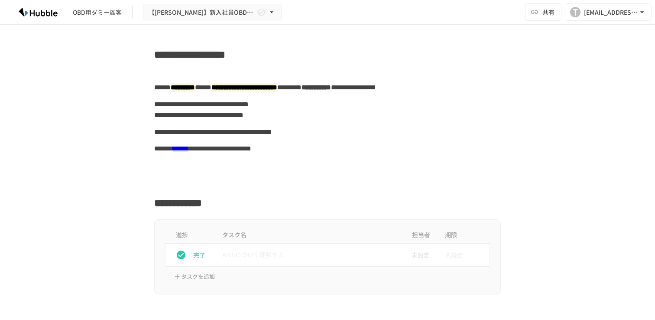 The width and height of the screenshot is (655, 320). What do you see at coordinates (38, 12) in the screenshot?
I see `img: HzDRNkGCf7KYO4GfwKnzITak6oVsp5RHeZBEM1dQFiQ` at bounding box center [38, 12].